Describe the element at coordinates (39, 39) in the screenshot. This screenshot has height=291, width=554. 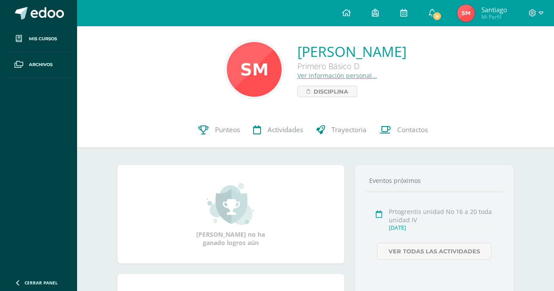
I see `a: Mis cursos` at that location.